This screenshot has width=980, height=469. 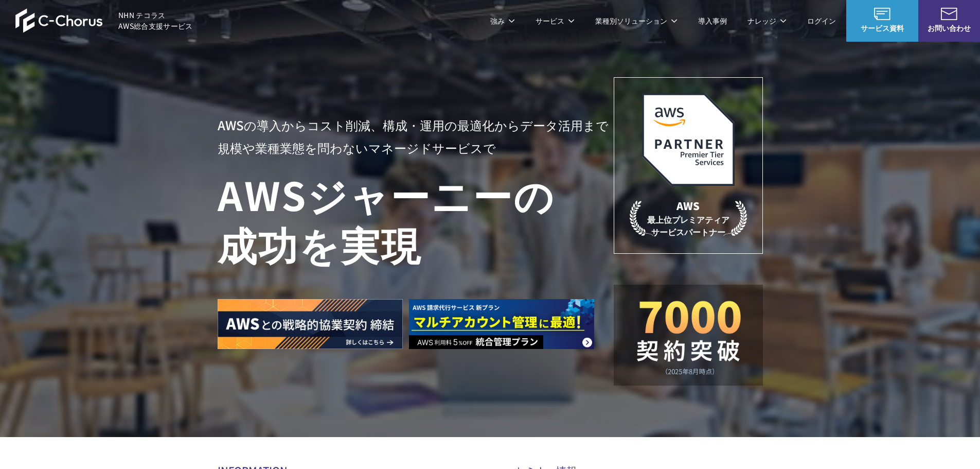 What do you see at coordinates (311, 324) in the screenshot?
I see `img: AWSとの戦略的協業契約 締結` at bounding box center [311, 324].